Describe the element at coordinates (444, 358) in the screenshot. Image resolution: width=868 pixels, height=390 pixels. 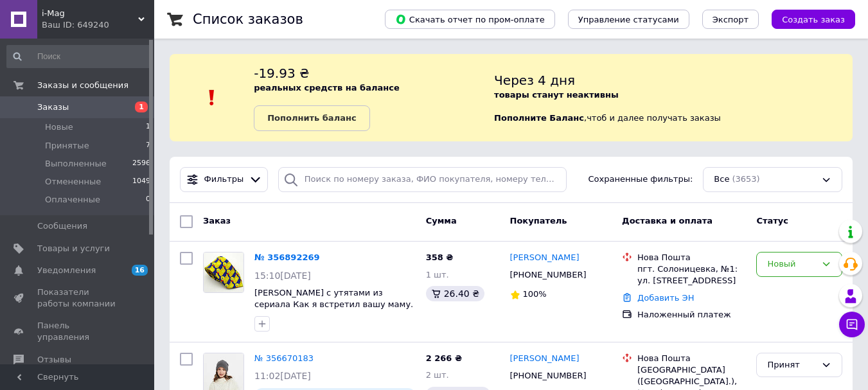
I see `span: 2 266 ₴` at that location.